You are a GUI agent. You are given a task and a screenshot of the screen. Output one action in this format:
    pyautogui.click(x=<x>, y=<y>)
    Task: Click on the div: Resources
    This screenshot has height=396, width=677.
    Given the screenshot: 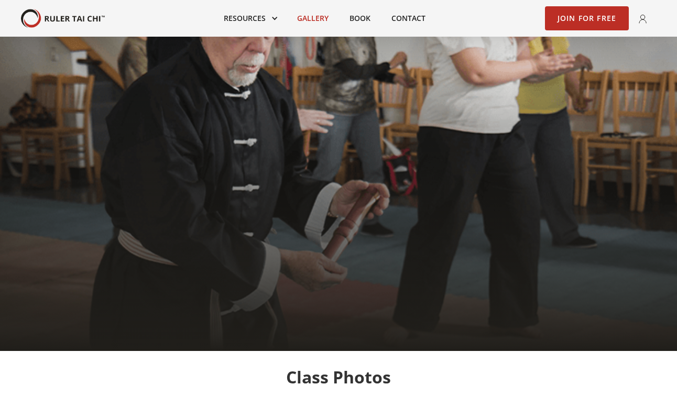 What is the action you would take?
    pyautogui.click(x=250, y=18)
    